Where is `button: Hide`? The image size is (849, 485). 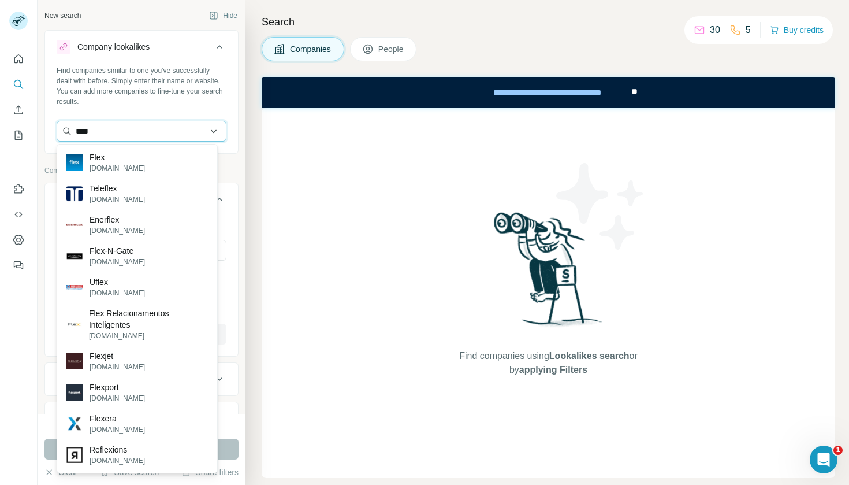 button: Hide is located at coordinates (223, 16).